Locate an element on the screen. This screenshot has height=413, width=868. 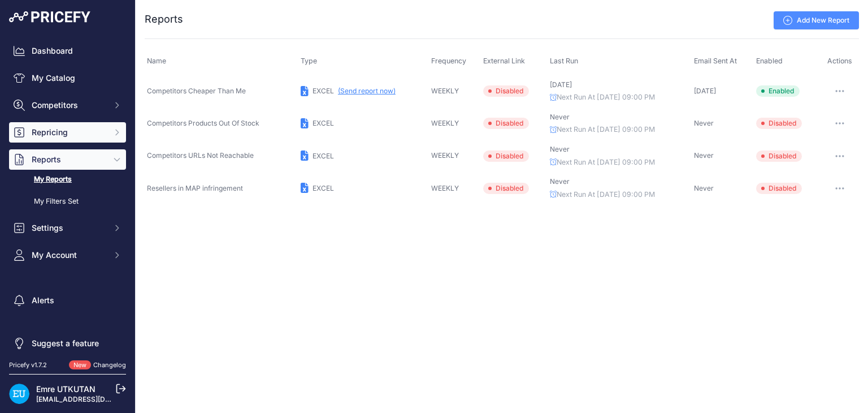
h2: Reports is located at coordinates (164, 19).